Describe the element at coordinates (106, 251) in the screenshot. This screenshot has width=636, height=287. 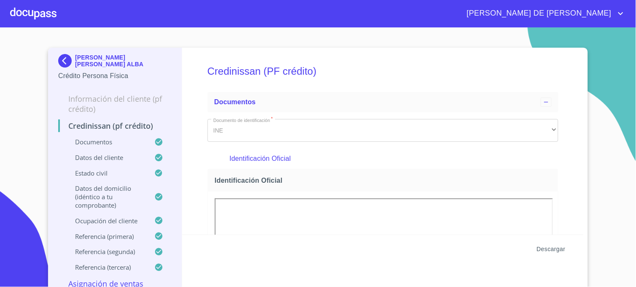
I see `p: Referencia (segunda)` at that location.